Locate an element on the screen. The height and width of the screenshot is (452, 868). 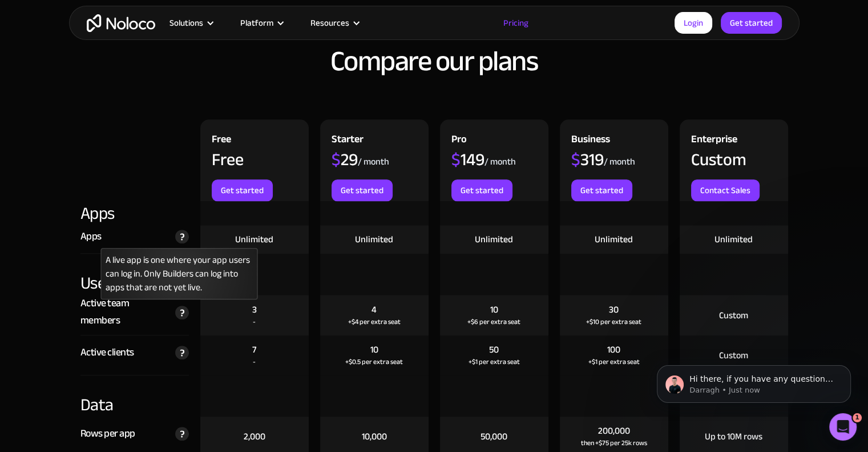
div: Starter is located at coordinates (348, 141).